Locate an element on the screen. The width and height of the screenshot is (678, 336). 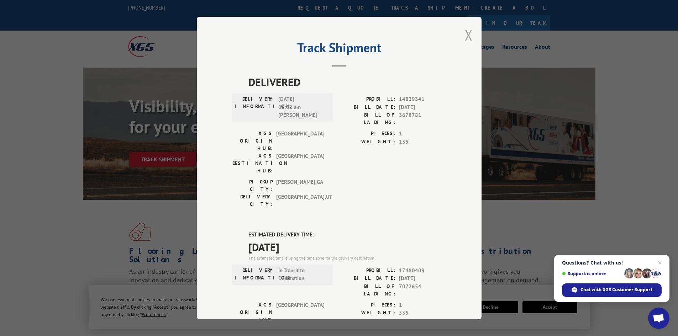
span: 3678781 is located at coordinates (422, 119).